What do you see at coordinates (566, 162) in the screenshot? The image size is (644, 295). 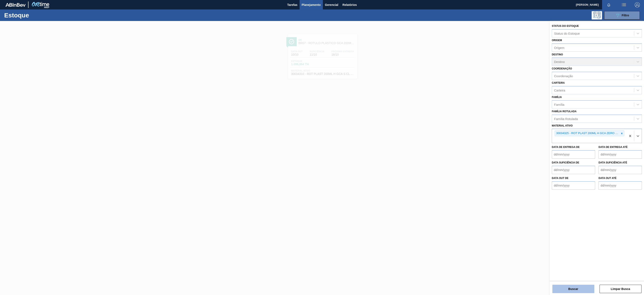 I see `label: Data suficiência de` at bounding box center [566, 162].